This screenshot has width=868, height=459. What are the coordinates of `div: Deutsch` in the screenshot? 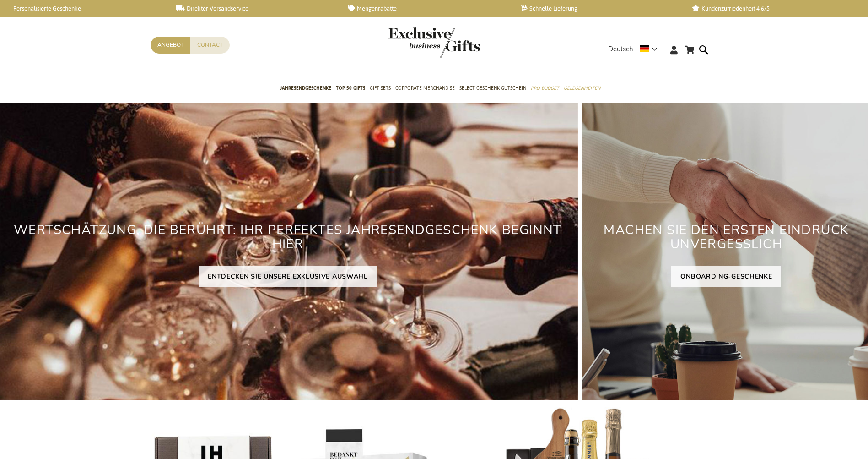 It's located at (635, 49).